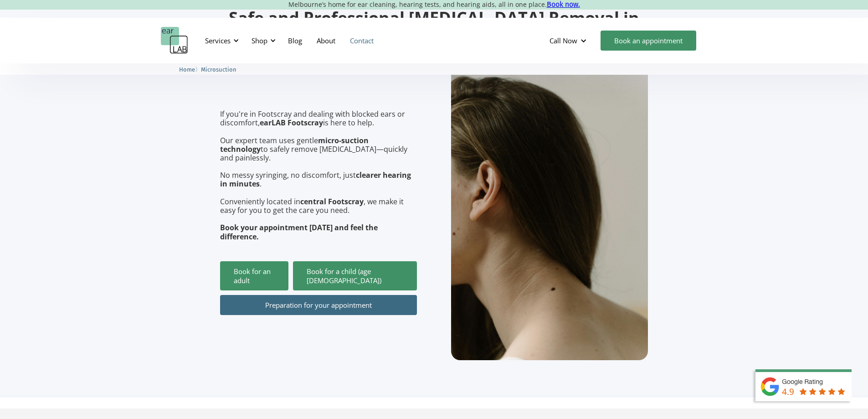 The height and width of the screenshot is (419, 868). Describe the element at coordinates (291, 122) in the screenshot. I see `strong: earLAB Footscray` at that location.